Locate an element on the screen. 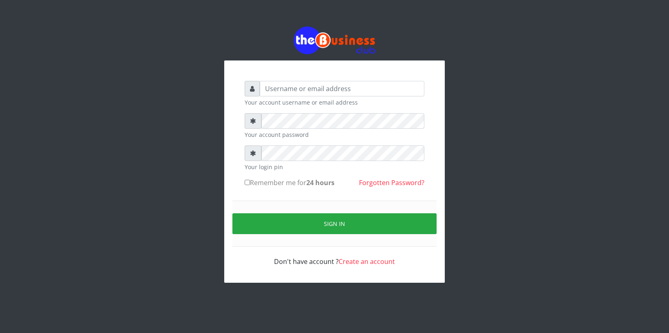  small: Your account username or email address is located at coordinates (334, 102).